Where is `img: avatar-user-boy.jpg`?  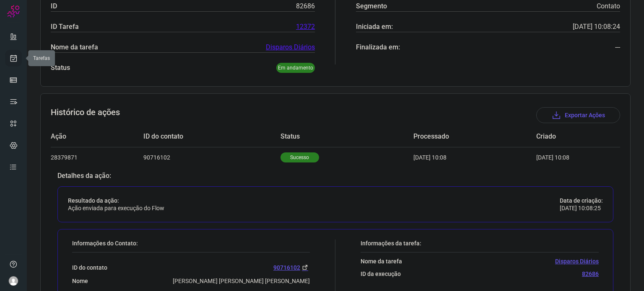
img: avatar-user-boy.jpg is located at coordinates (13, 281).